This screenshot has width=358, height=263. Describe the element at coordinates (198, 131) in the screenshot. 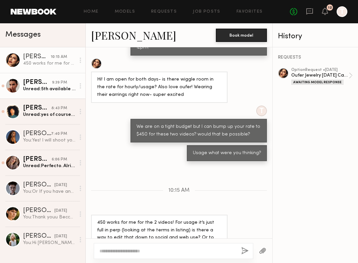

I see `div: We are on a tight budget but I can bump up your rate to $450 for these two videos? would that be ...` at that location.